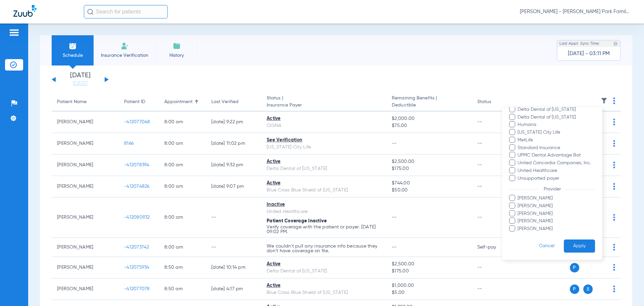  Describe the element at coordinates (556, 171) in the screenshot. I see `span: United Healthcare` at that location.